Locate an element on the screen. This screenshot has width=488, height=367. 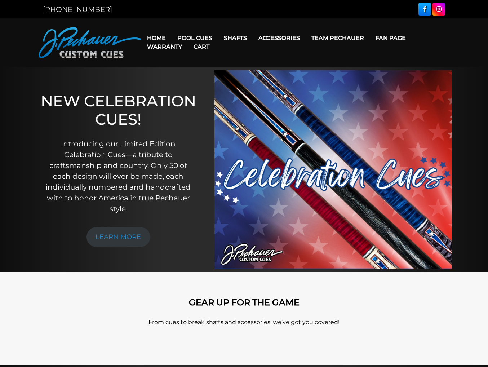
a: Cart is located at coordinates (202, 47).